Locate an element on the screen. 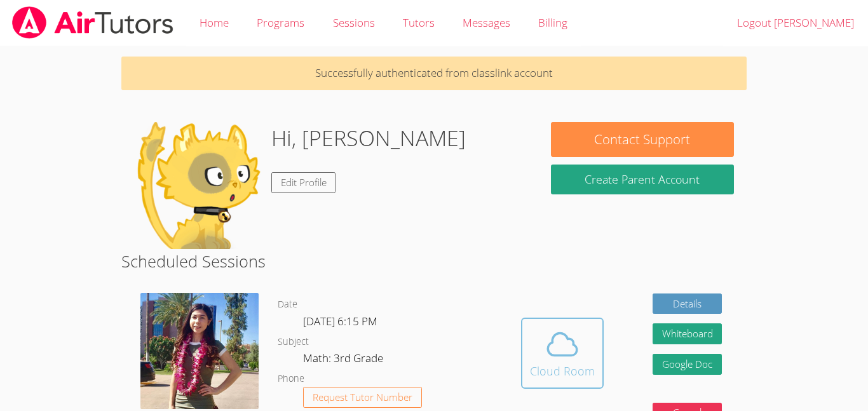  div: Cloud Room is located at coordinates (562, 370).